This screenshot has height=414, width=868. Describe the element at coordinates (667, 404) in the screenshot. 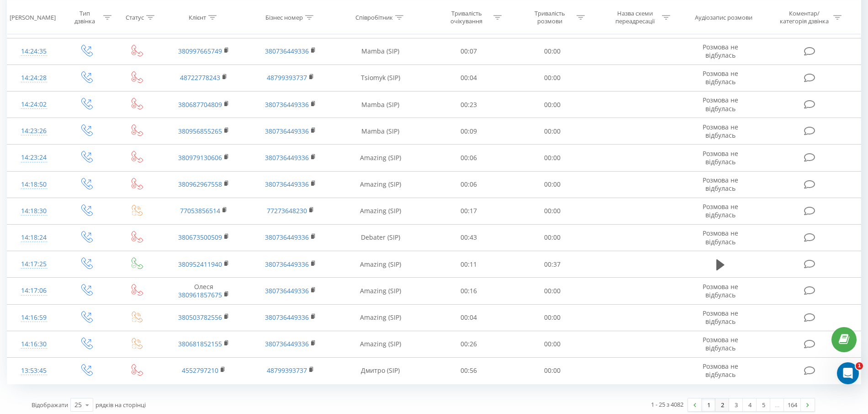

I see `div: 1 - 25 з 4082` at that location.